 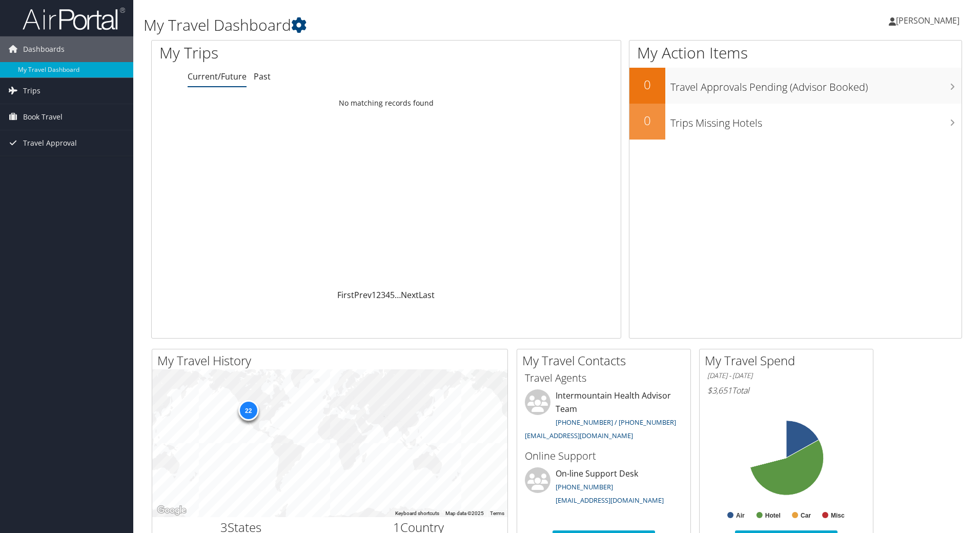 I want to click on a: Prev, so click(x=363, y=295).